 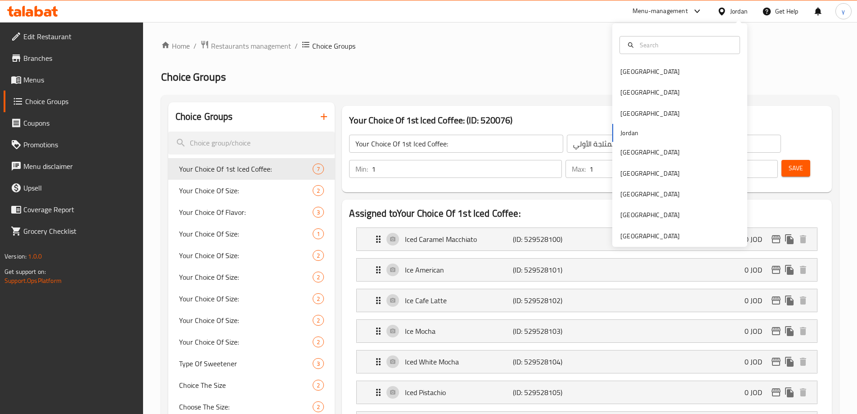 What do you see at coordinates (796, 168) in the screenshot?
I see `span: Save` at bounding box center [796, 168].